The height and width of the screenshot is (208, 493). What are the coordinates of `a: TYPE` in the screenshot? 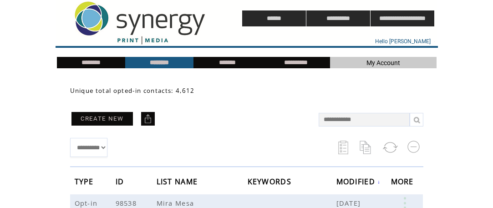 It's located at (85, 181).